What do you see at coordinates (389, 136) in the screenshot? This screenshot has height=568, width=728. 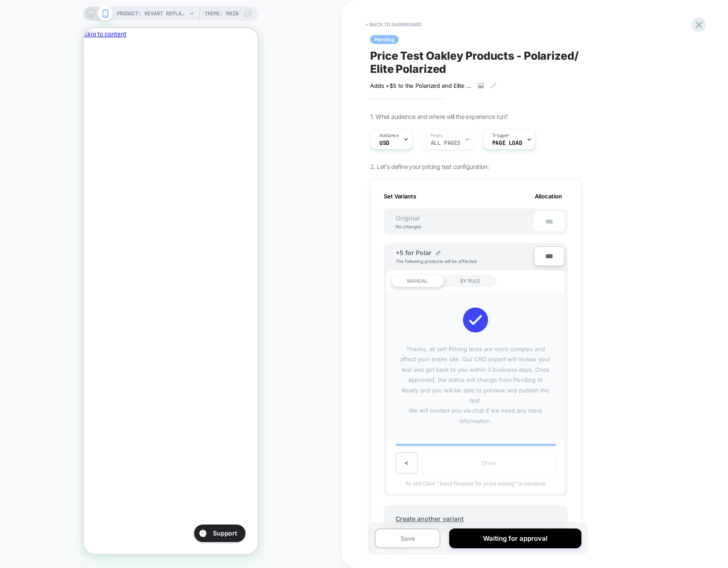 I see `span: Audience` at bounding box center [389, 136].